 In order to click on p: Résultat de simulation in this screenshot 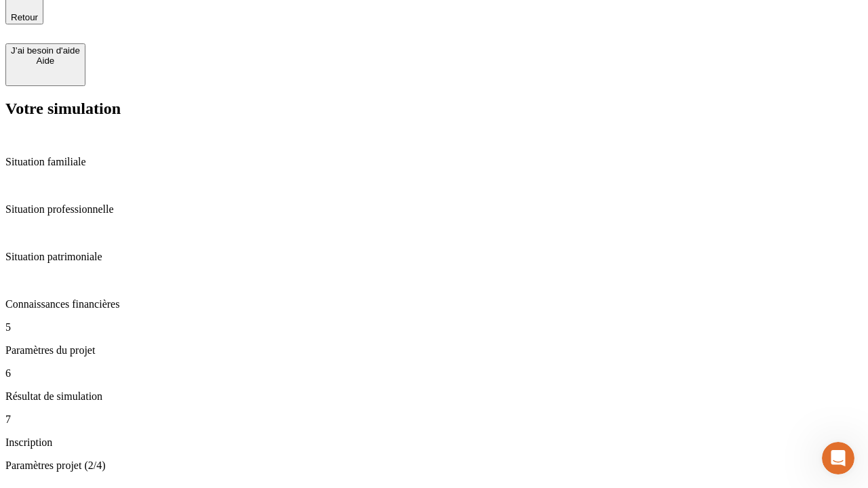, I will do `click(434, 397)`.